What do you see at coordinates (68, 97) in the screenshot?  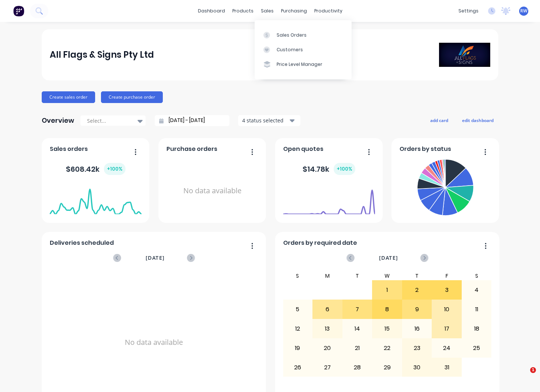 I see `button: Create sales order` at bounding box center [68, 97].